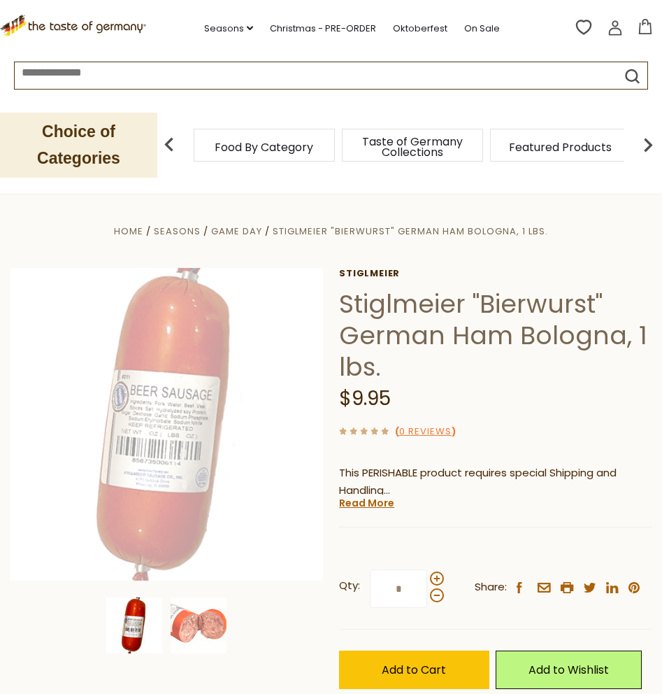 The width and height of the screenshot is (662, 694). Describe the element at coordinates (350, 585) in the screenshot. I see `strong: Qty:` at that location.